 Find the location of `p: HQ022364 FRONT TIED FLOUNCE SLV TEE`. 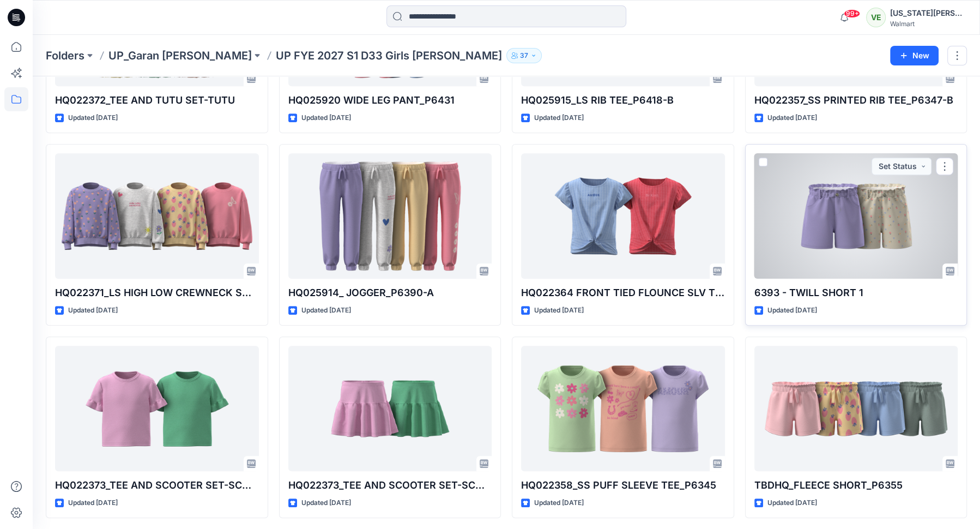

p: HQ022364 FRONT TIED FLOUNCE SLV TEE is located at coordinates (623, 293).